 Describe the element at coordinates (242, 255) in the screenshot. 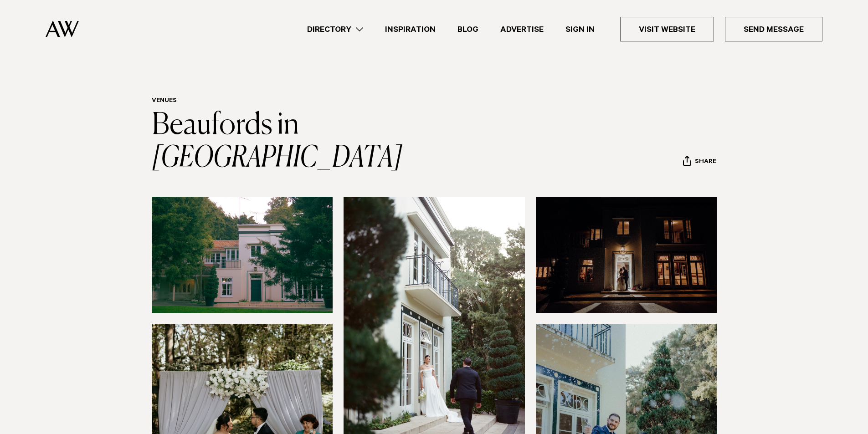

I see `a: Historic homestead at Beaufords in Totara Park` at that location.